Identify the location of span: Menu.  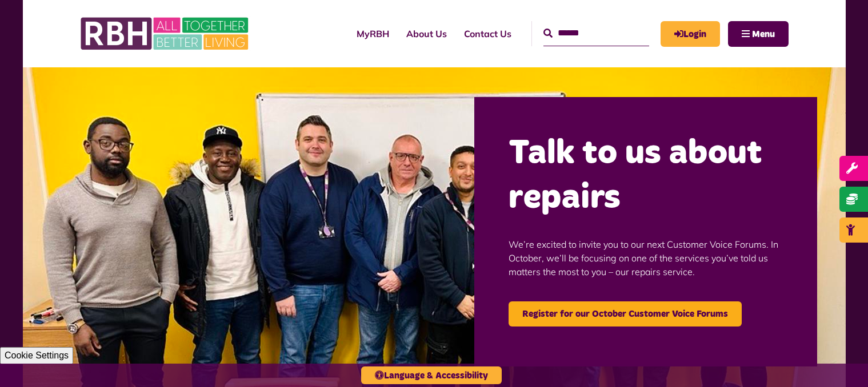
(763, 34).